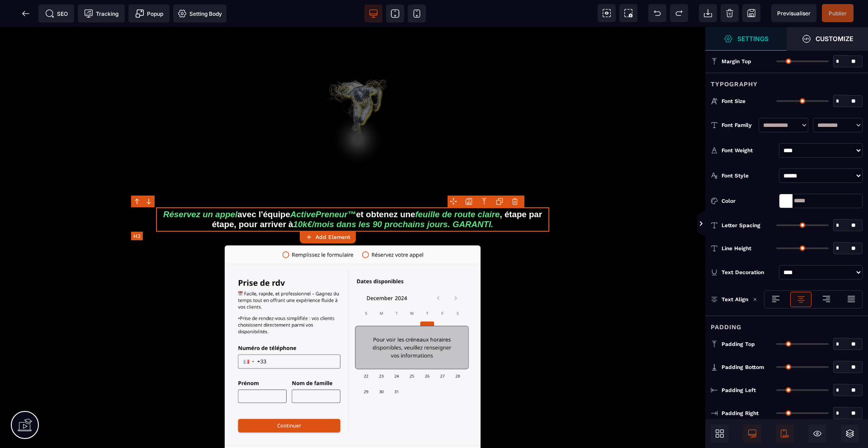  What do you see at coordinates (353, 78) in the screenshot?
I see `img: a780501be267f3d1a354dee511122265_LOGO_VITALITE_PREMIERE_essai_3_(1).png` at bounding box center [353, 78].